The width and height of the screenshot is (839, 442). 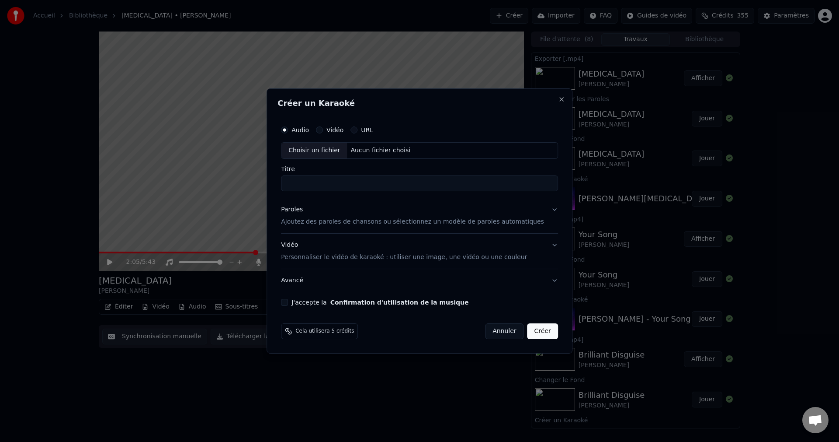 I want to click on h2: Créer un Karaoké, so click(x=420, y=103).